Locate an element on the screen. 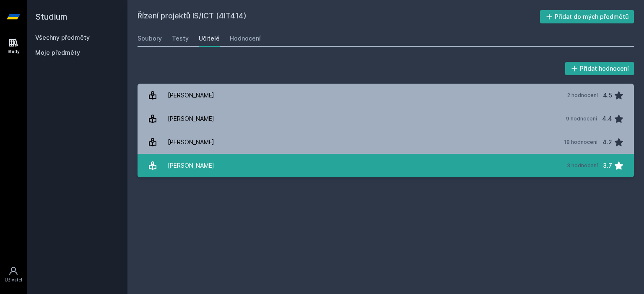 Image resolution: width=644 pixels, height=294 pixels. button: Přidat hodnocení is located at coordinates (600, 69).